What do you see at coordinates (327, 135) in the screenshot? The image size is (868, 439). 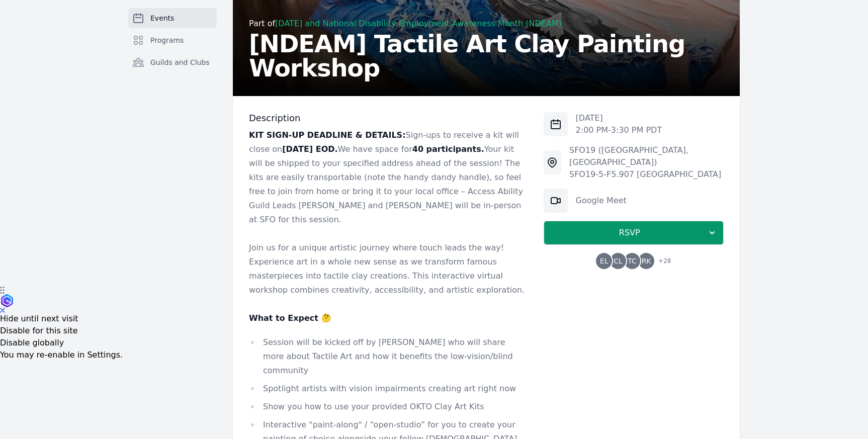 I see `strong: KIT SIGN-UP DEADLINE & DETAILS:` at bounding box center [327, 135].